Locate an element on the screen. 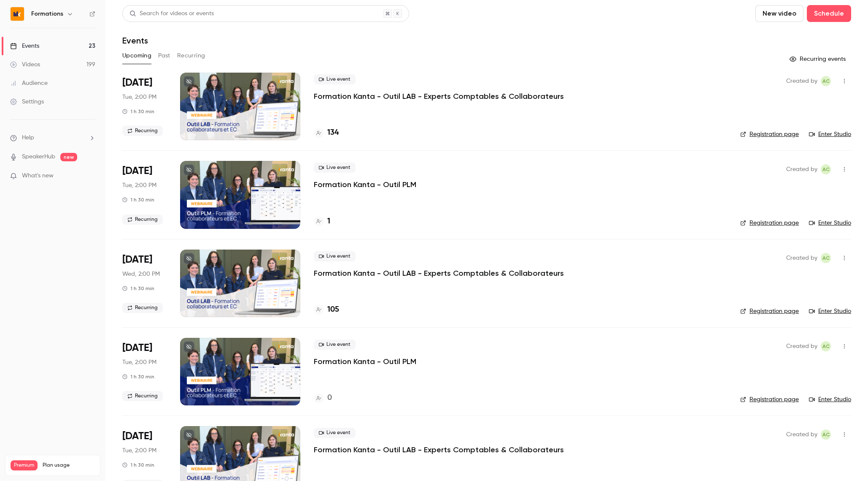 The width and height of the screenshot is (868, 481). h4: 1 is located at coordinates (329, 221).